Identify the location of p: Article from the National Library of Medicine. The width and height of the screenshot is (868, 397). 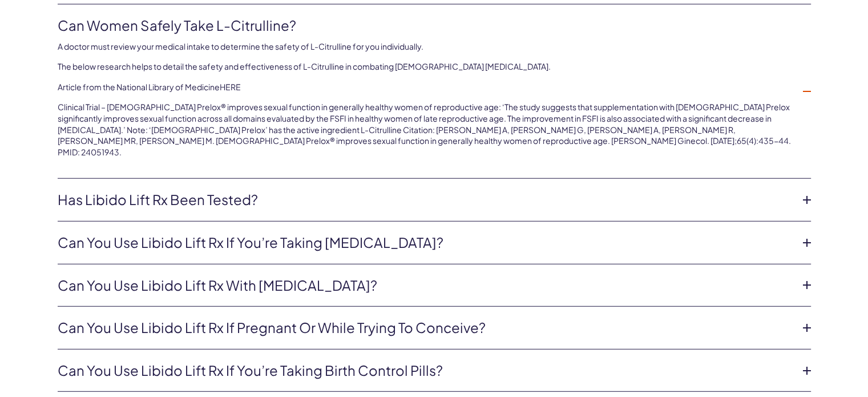
(425, 87).